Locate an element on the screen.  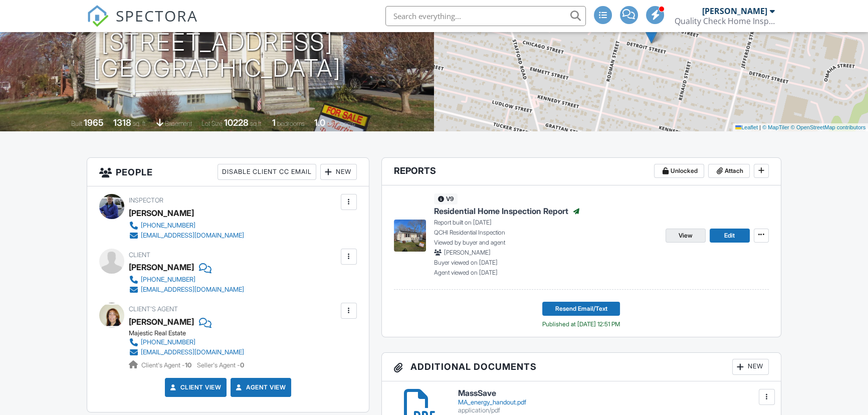
h3: Additional Documents is located at coordinates (581, 367).